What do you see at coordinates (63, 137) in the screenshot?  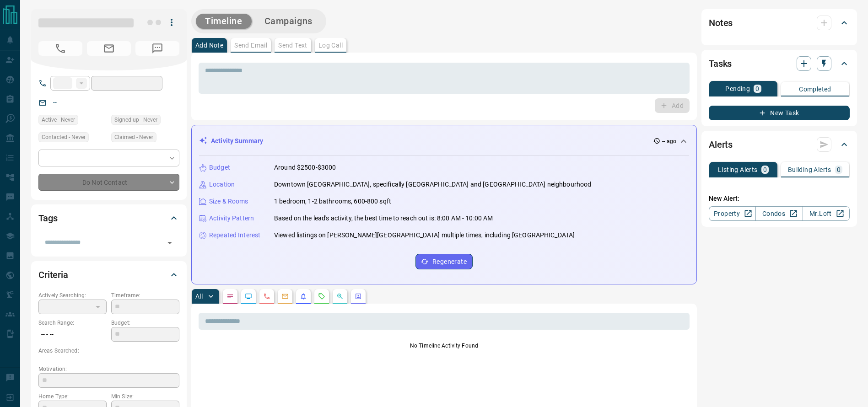 I see `span: Contacted - Never` at bounding box center [63, 137].